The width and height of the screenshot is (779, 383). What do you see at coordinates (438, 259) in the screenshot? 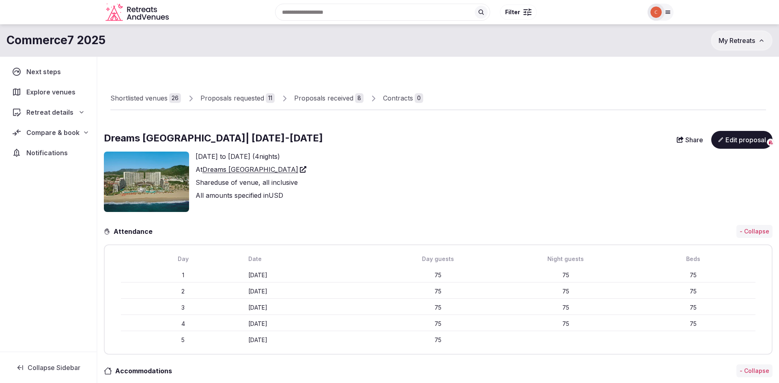
I see `div: Day guests` at bounding box center [438, 259].